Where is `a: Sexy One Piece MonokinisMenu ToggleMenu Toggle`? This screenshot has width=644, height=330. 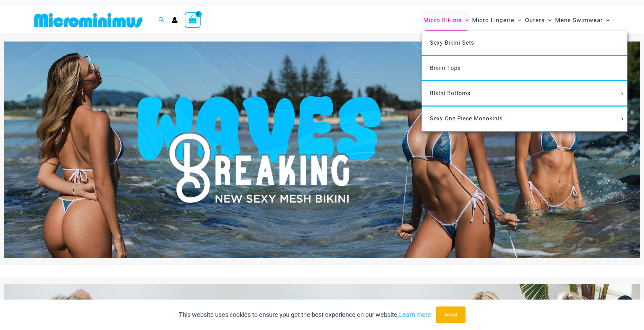 a: Sexy One Piece MonokinisMenu ToggleMenu Toggle is located at coordinates (524, 119).